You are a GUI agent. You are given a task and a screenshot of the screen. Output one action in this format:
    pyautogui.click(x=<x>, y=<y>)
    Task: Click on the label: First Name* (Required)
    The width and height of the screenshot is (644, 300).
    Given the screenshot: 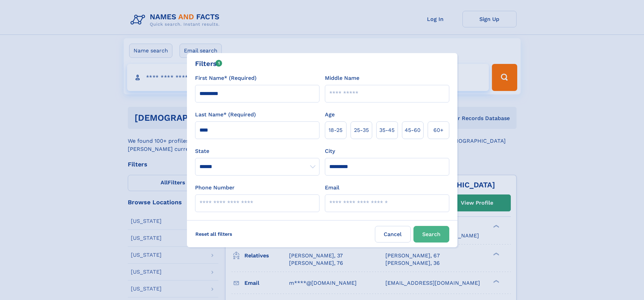 What is the action you would take?
    pyautogui.click(x=226, y=78)
    